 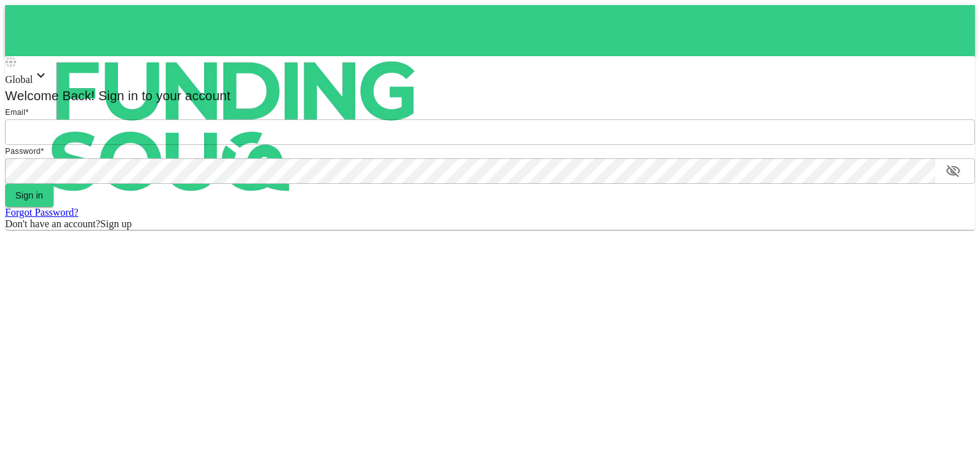 What do you see at coordinates (490, 76) in the screenshot?
I see `div: Global` at bounding box center [490, 76].